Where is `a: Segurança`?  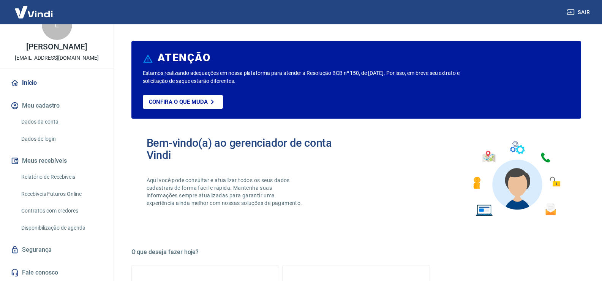 a: Segurança is located at coordinates (57, 250).